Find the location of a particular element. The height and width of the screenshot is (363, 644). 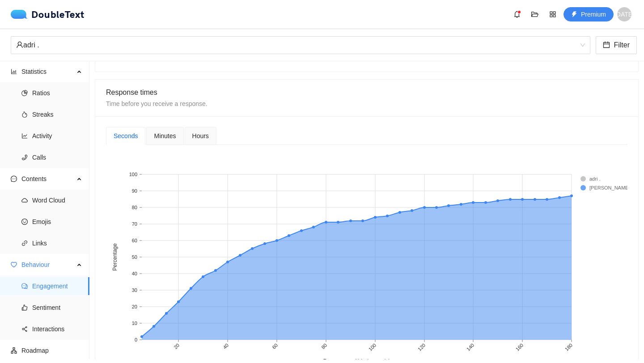

text: 30 is located at coordinates (134, 290).